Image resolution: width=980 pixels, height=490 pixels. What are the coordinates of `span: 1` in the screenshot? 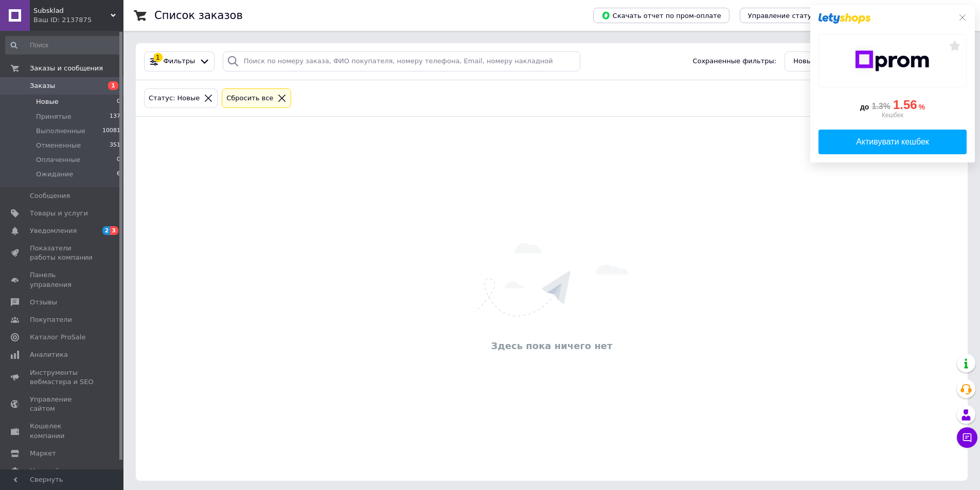 It's located at (113, 85).